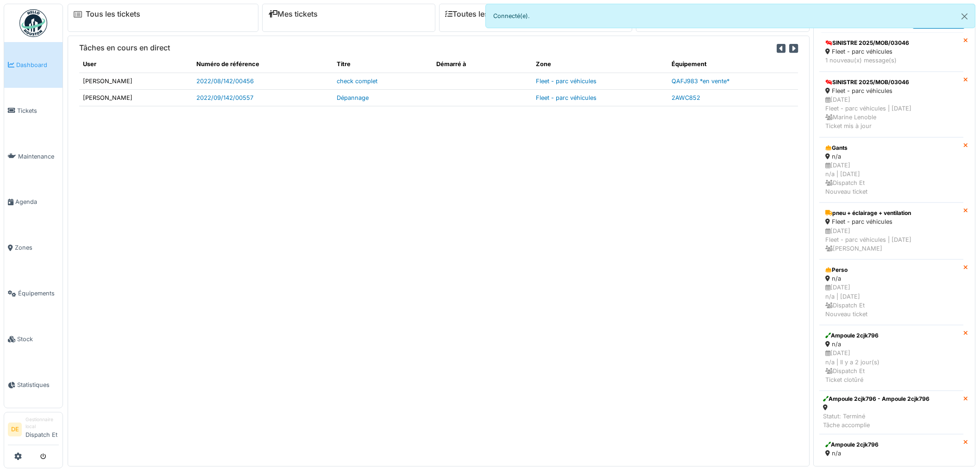 This screenshot has width=980, height=472. I want to click on div: pneu + éclairage + ventilation, so click(891, 213).